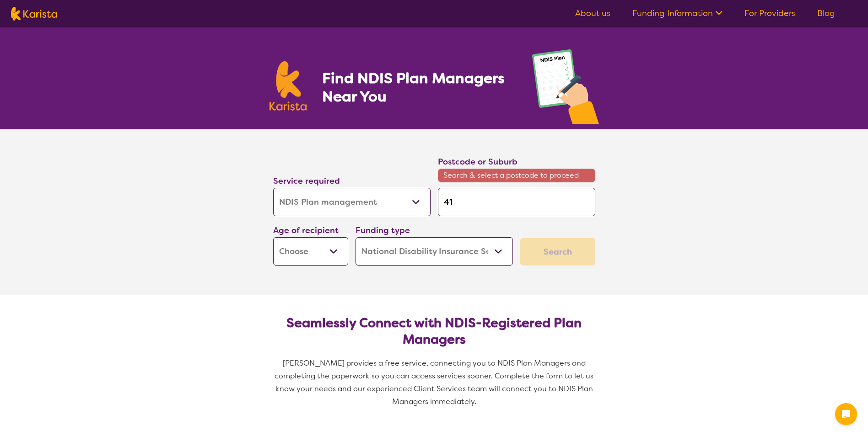  What do you see at coordinates (826, 13) in the screenshot?
I see `a: Blog` at bounding box center [826, 13].